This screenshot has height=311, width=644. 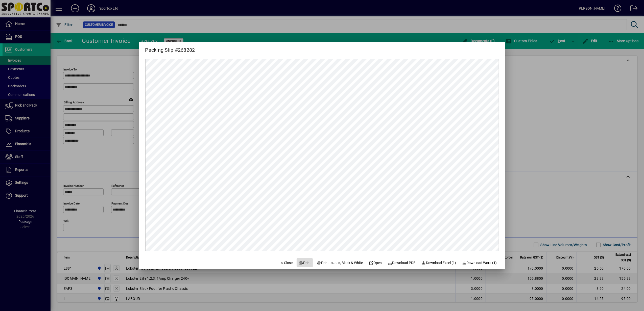 What do you see at coordinates (479, 263) in the screenshot?
I see `button: Download Word (1)` at bounding box center [479, 263].